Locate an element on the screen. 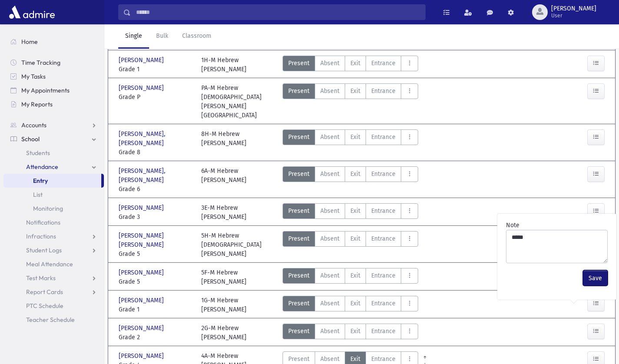 Image resolution: width=619 pixels, height=364 pixels. a: Classroom is located at coordinates (196, 36).